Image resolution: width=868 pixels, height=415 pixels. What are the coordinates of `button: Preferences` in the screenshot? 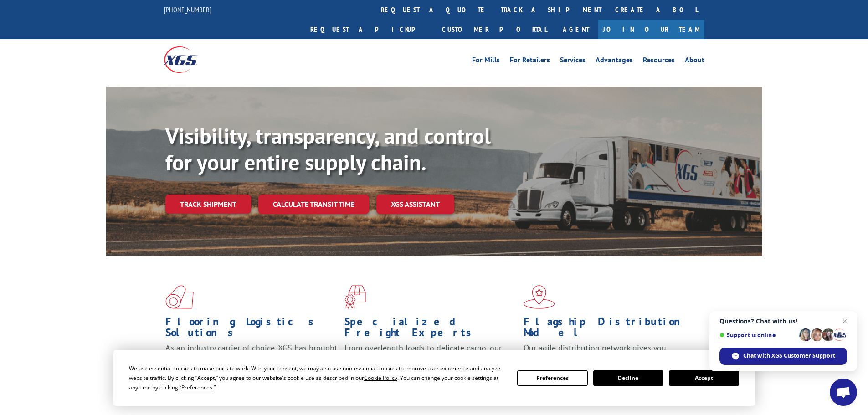 It's located at (552, 378).